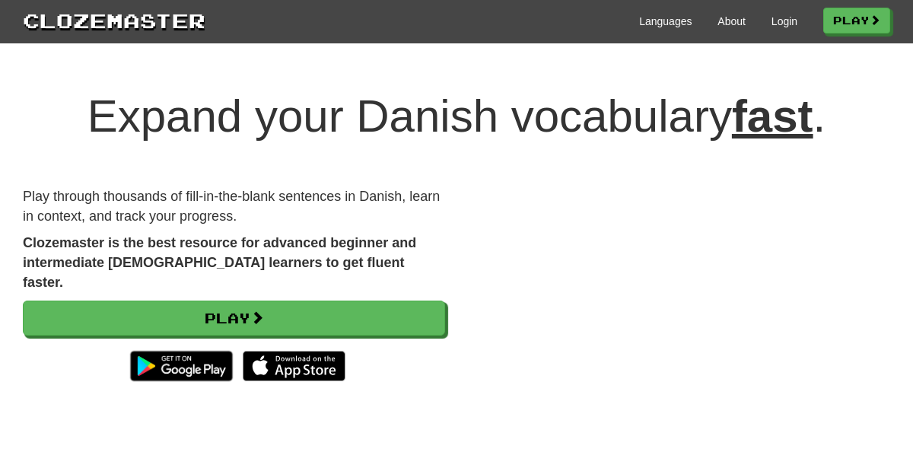  I want to click on u: fast, so click(773, 116).